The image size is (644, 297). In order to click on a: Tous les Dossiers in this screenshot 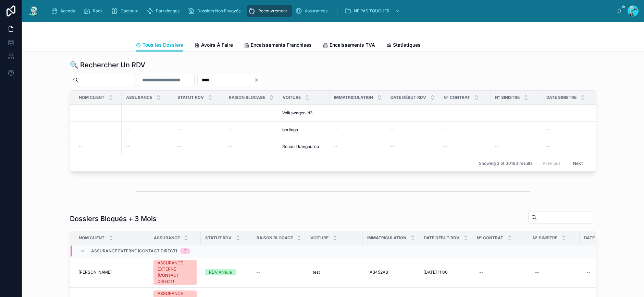, I will do `click(159, 46)`.